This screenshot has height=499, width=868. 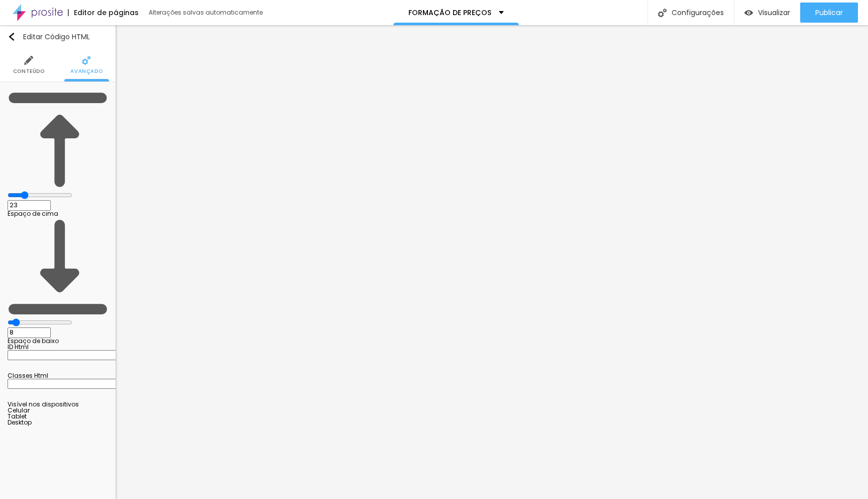 I want to click on button: Publicar, so click(x=829, y=12).